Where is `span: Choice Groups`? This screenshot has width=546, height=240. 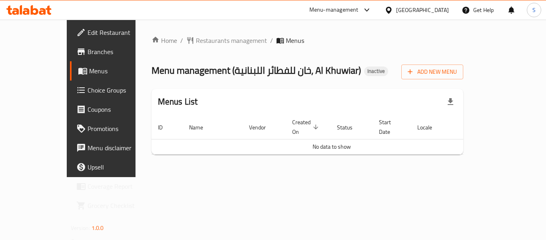 span: Choice Groups is located at coordinates (120, 90).